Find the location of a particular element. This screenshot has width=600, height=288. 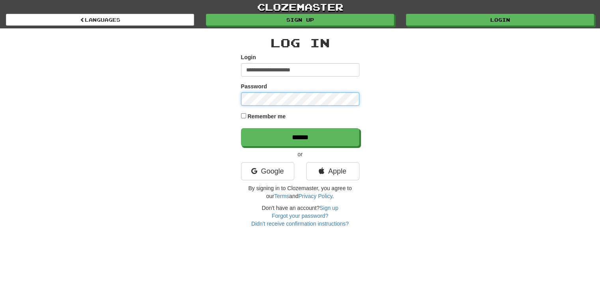

label: Password is located at coordinates (254, 86).